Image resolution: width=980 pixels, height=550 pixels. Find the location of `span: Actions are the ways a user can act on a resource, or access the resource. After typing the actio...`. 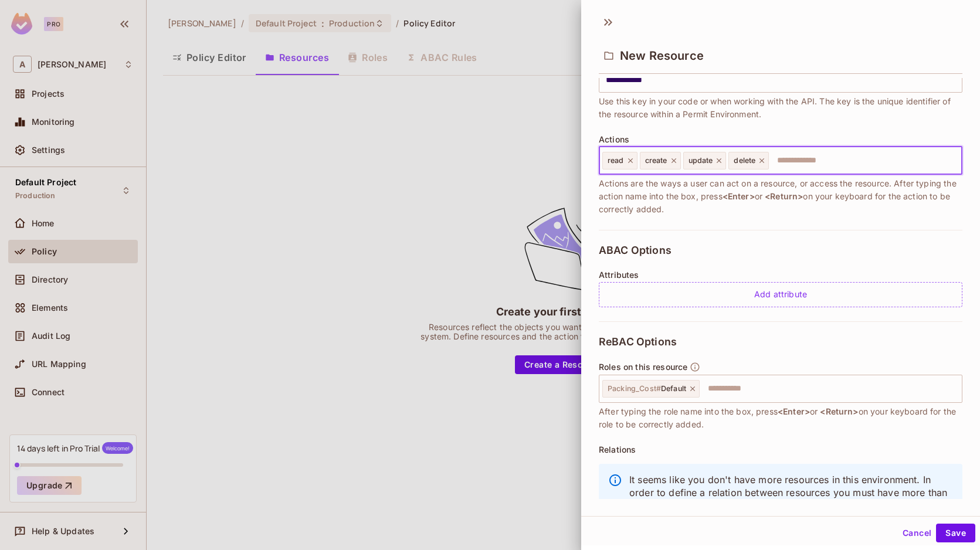

span: Actions are the ways a user can act on a resource, or access the resource. After typing the actio... is located at coordinates (781, 196).